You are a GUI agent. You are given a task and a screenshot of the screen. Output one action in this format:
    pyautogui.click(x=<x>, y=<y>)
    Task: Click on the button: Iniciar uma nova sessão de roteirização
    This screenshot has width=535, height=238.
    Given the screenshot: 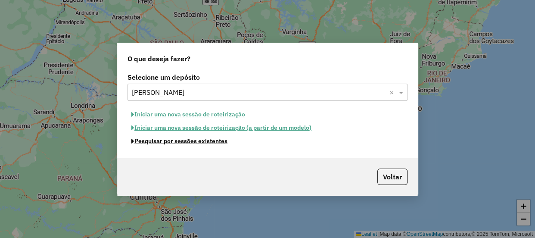 What is the action you would take?
    pyautogui.click(x=188, y=114)
    